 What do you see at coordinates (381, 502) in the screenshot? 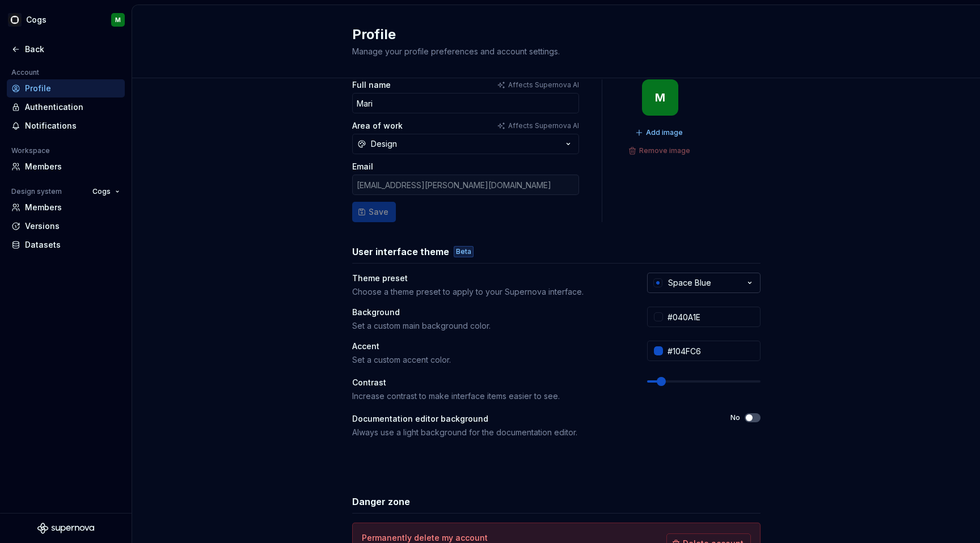
I see `h3: Danger zone` at bounding box center [381, 502].